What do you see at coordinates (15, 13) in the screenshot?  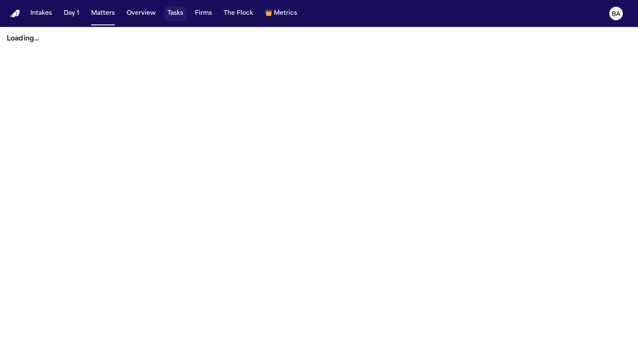 I see `a: Home` at bounding box center [15, 13].